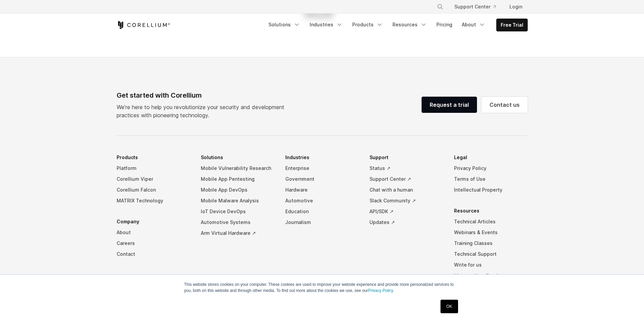 The height and width of the screenshot is (322, 644). Describe the element at coordinates (153, 254) in the screenshot. I see `a: Contact` at that location.